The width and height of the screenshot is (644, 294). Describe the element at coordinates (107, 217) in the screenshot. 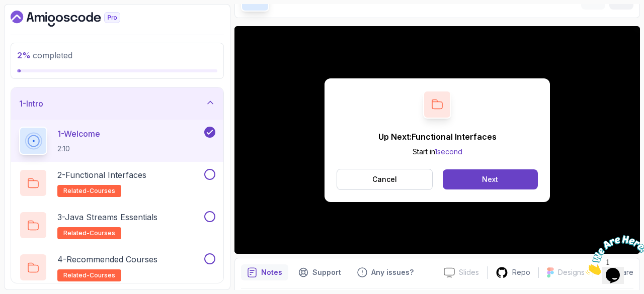

I see `p: 3 - Java Streams Essentials` at that location.